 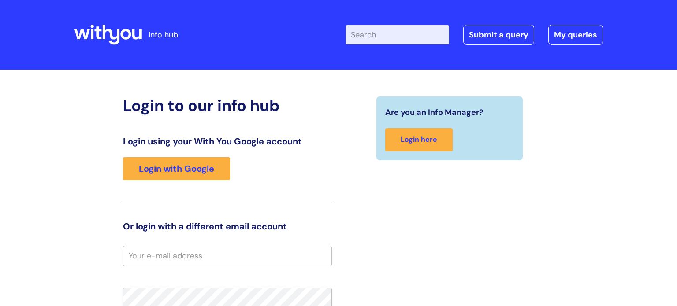 I want to click on a: Login here, so click(x=419, y=140).